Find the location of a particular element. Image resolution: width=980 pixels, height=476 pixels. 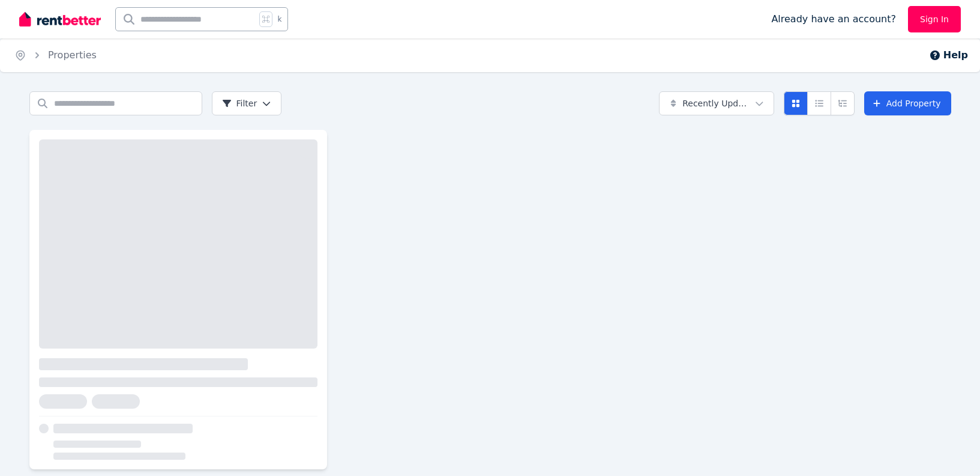

button: Expanded list view is located at coordinates (842, 103).